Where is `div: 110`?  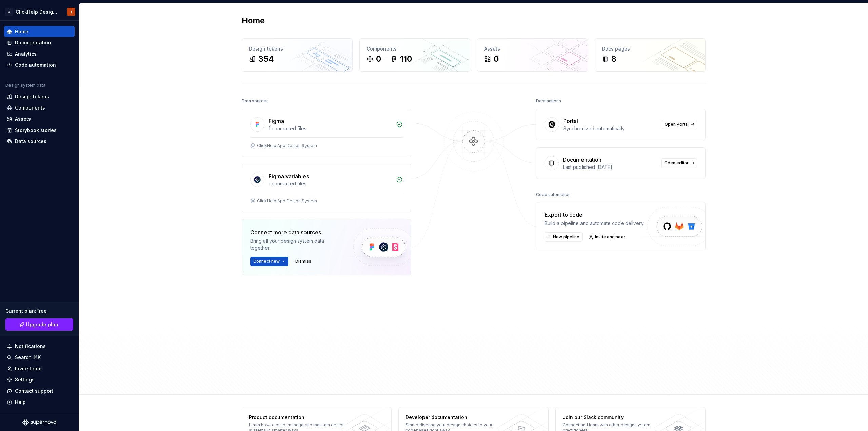 div: 110 is located at coordinates (406, 59).